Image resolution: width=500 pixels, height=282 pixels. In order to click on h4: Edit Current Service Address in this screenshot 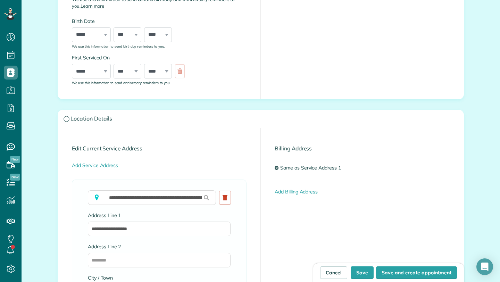, I will do `click(159, 148)`.